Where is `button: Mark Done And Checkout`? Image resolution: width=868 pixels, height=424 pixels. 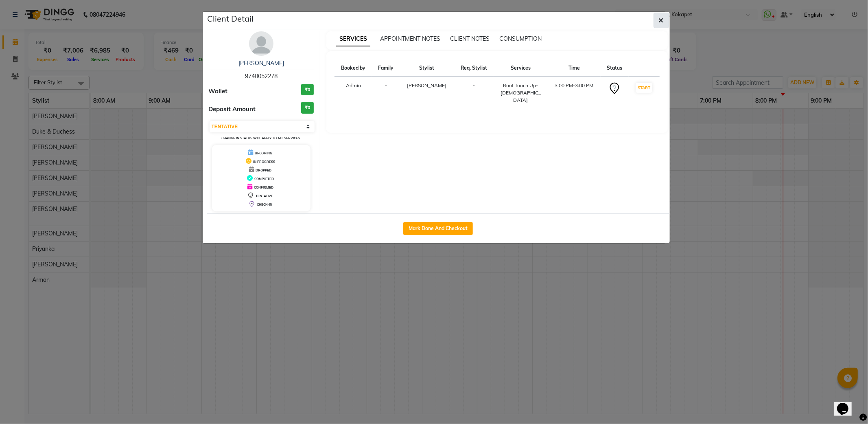
button: Mark Done And Checkout is located at coordinates (437, 228).